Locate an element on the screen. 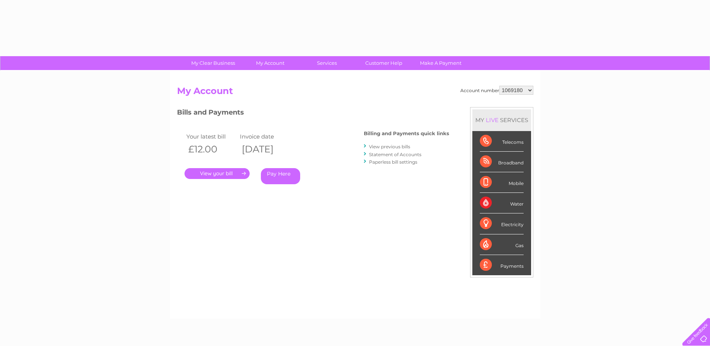 Image resolution: width=710 pixels, height=346 pixels. div: Telecoms is located at coordinates (501, 141).